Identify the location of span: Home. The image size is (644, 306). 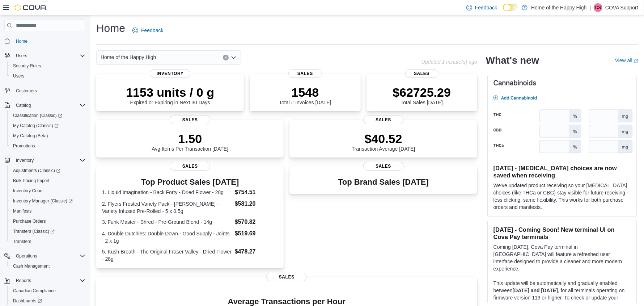
(22, 41).